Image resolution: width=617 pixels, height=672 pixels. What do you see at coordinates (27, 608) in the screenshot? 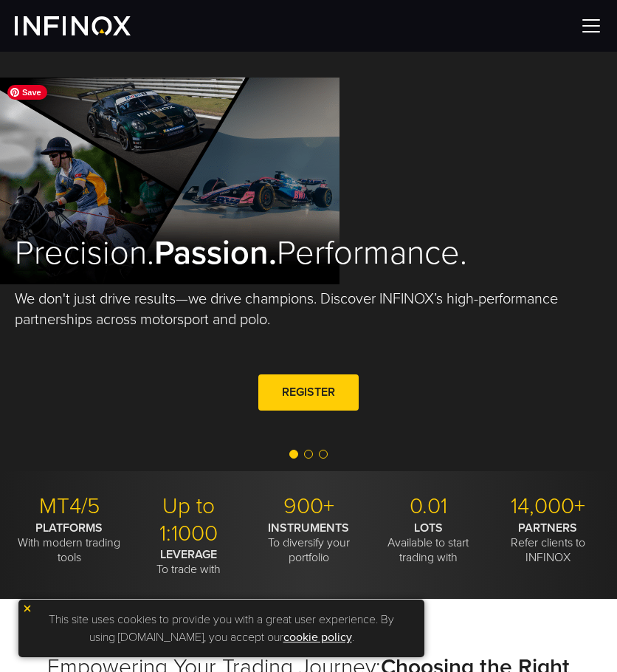
I see `img: yellow close icon` at bounding box center [27, 608].